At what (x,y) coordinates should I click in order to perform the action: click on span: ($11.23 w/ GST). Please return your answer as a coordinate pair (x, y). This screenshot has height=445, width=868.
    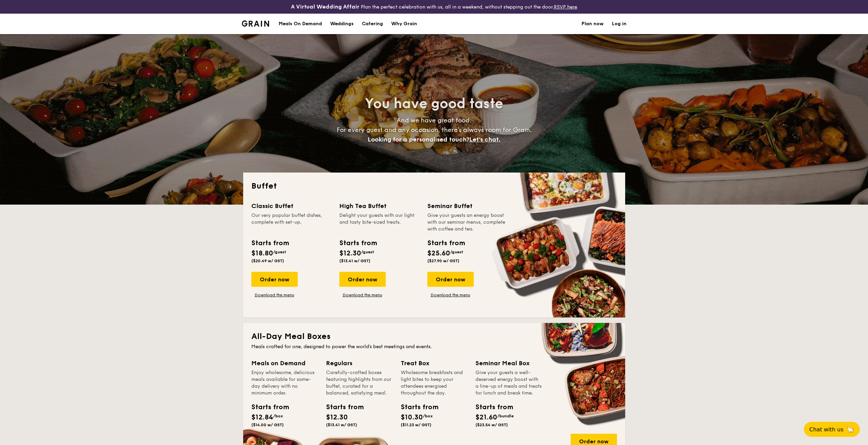
    Looking at the image, I should click on (416, 425).